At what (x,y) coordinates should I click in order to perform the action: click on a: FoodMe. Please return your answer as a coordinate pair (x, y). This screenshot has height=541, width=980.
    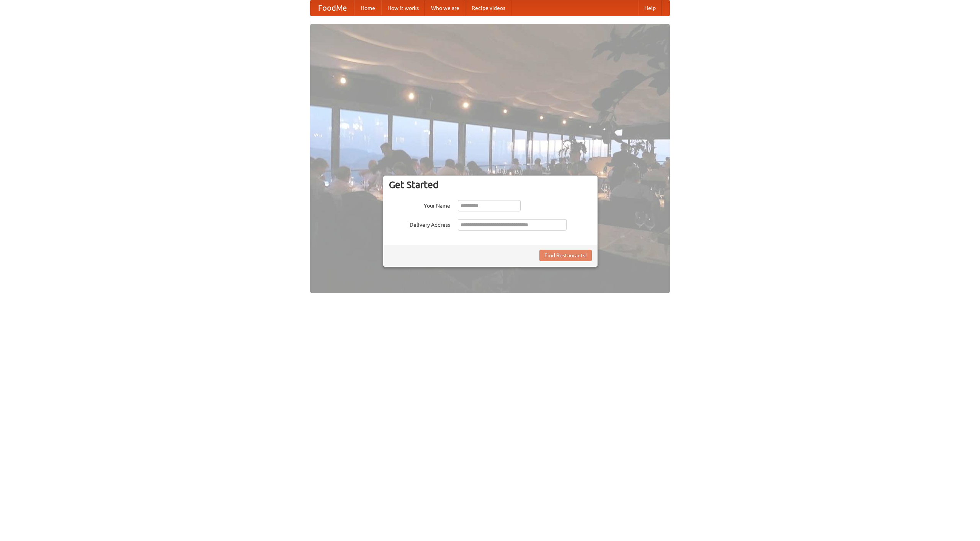
    Looking at the image, I should click on (332, 8).